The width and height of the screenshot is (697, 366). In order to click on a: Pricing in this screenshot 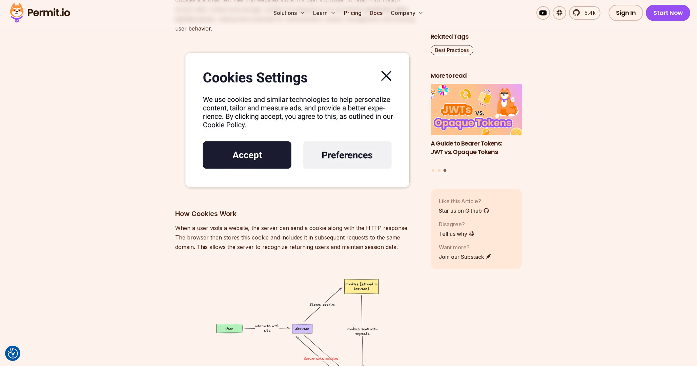, I will do `click(353, 13)`.